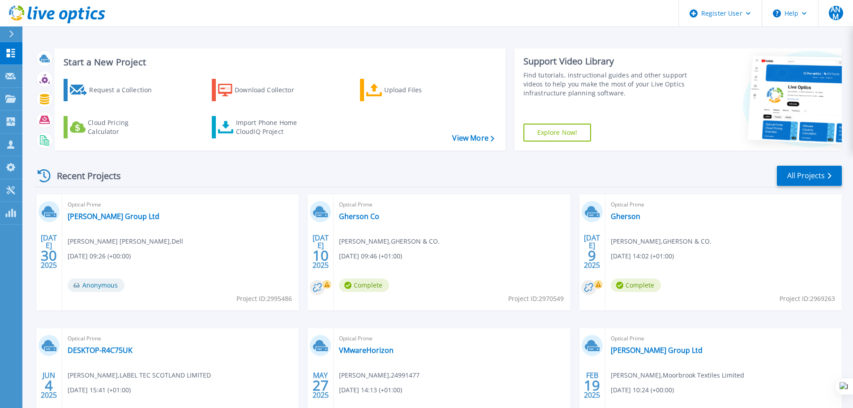 The height and width of the screenshot is (408, 853). Describe the element at coordinates (807, 299) in the screenshot. I see `span: Project ID: 2969263` at that location.